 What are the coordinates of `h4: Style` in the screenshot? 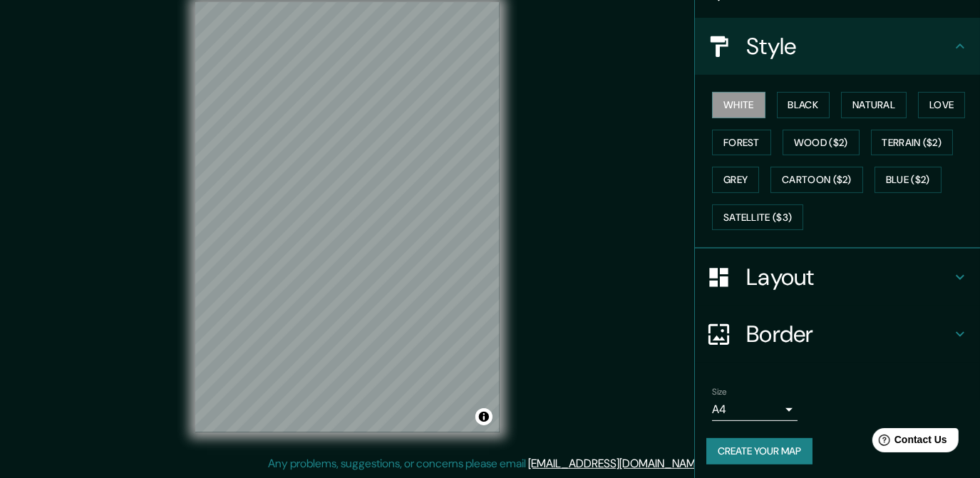 It's located at (849, 47).